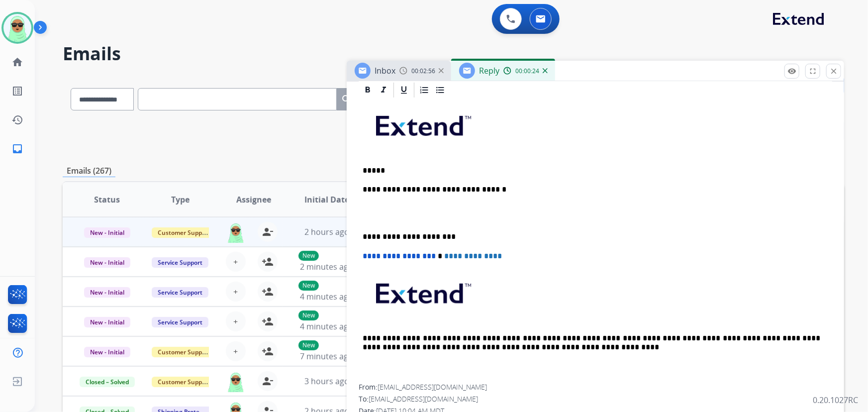  I want to click on span: 2 hours ago, so click(327, 232).